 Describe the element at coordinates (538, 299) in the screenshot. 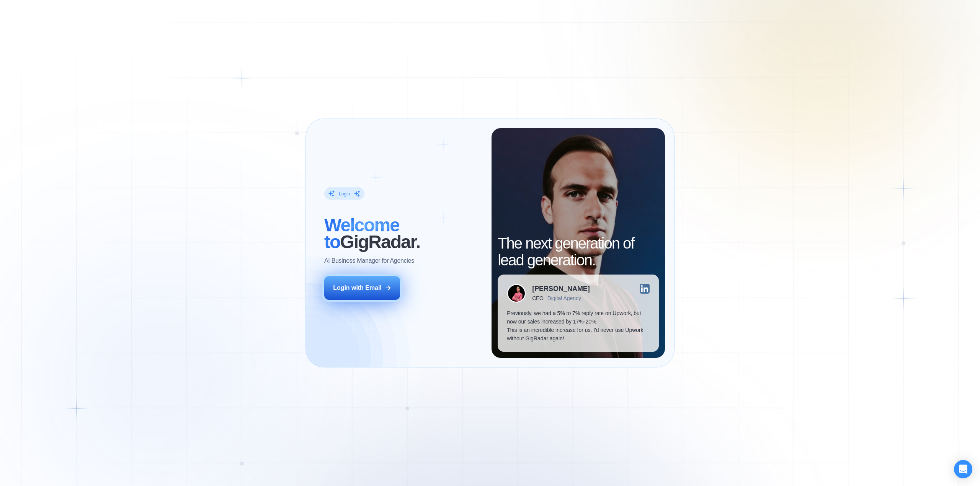

I see `div: CEO` at that location.